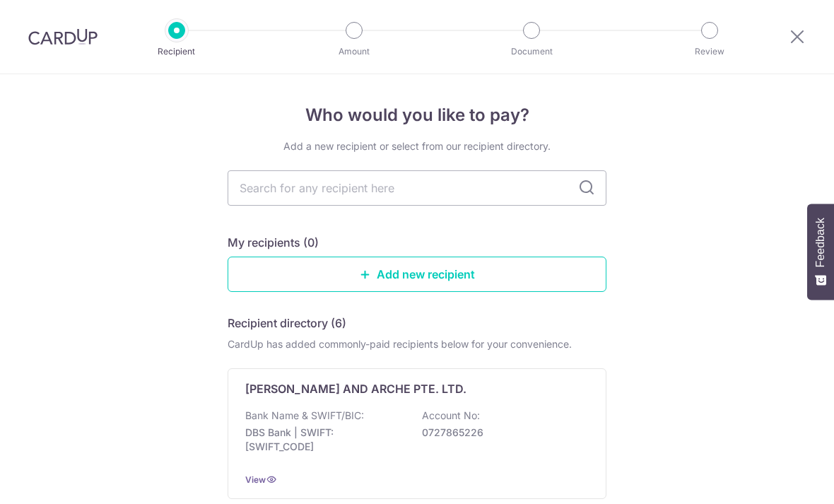  Describe the element at coordinates (273, 242) in the screenshot. I see `h5: My recipients (0)` at that location.